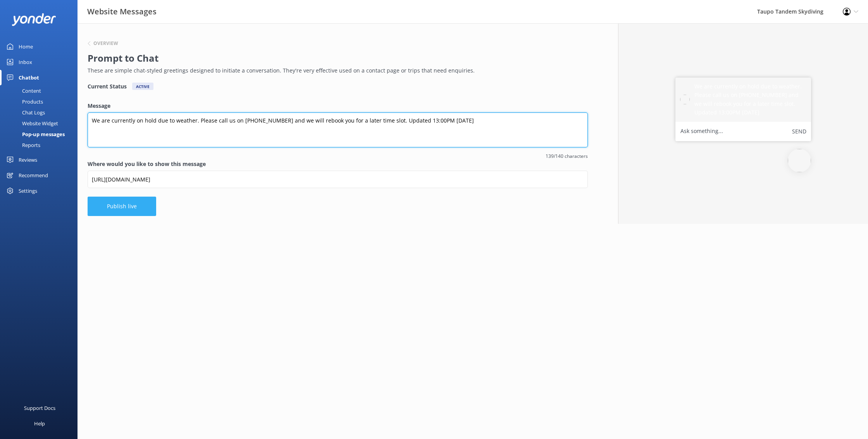 The image size is (868, 439). What do you see at coordinates (41, 145) in the screenshot?
I see `a: Reports` at bounding box center [41, 145].